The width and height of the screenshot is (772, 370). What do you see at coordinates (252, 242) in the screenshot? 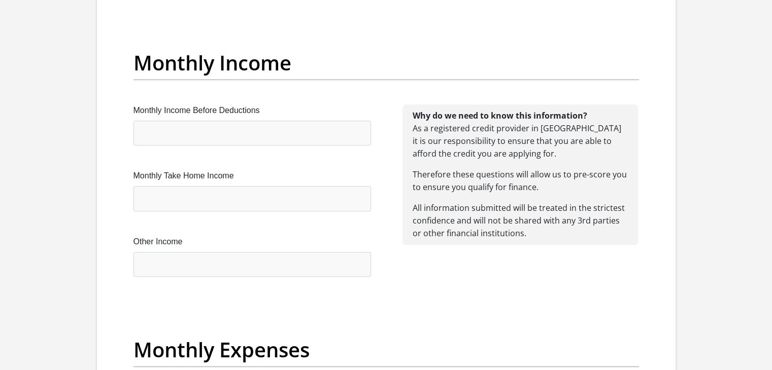
I see `label: Other Income` at bounding box center [252, 242].